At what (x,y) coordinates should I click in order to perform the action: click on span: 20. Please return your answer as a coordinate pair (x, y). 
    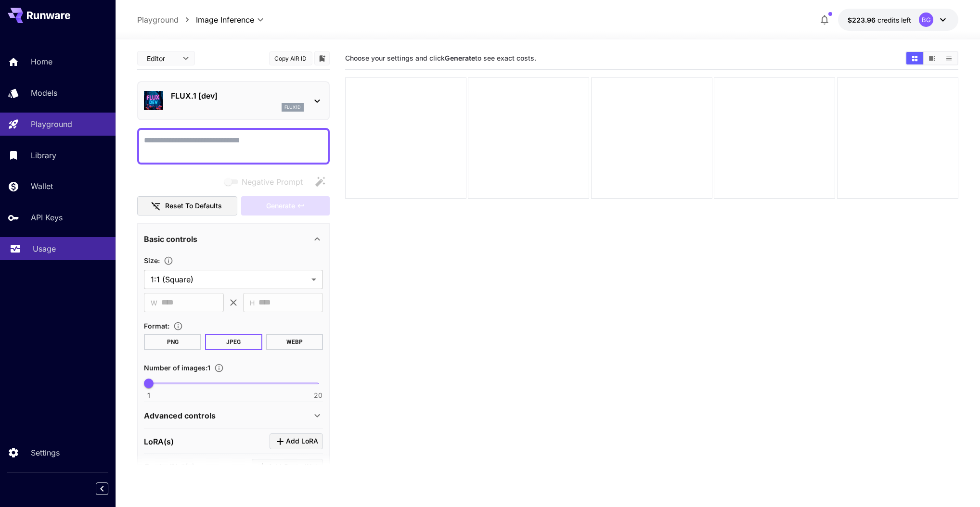
    Looking at the image, I should click on (318, 395).